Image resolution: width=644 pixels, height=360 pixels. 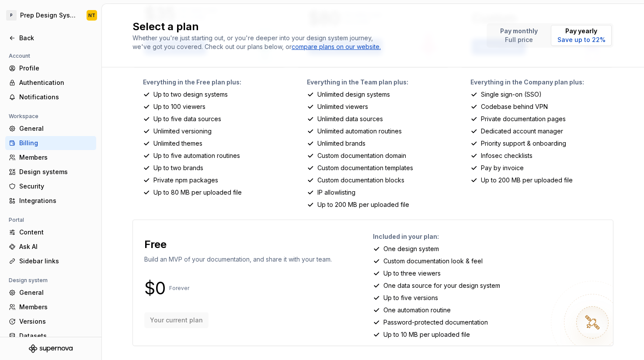 What do you see at coordinates (155, 244) in the screenshot?
I see `p: Free` at bounding box center [155, 244].